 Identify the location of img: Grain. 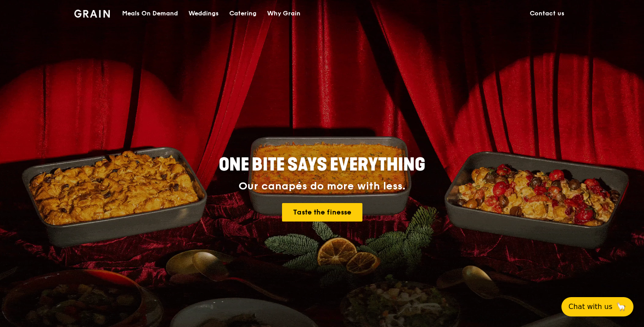
(92, 13).